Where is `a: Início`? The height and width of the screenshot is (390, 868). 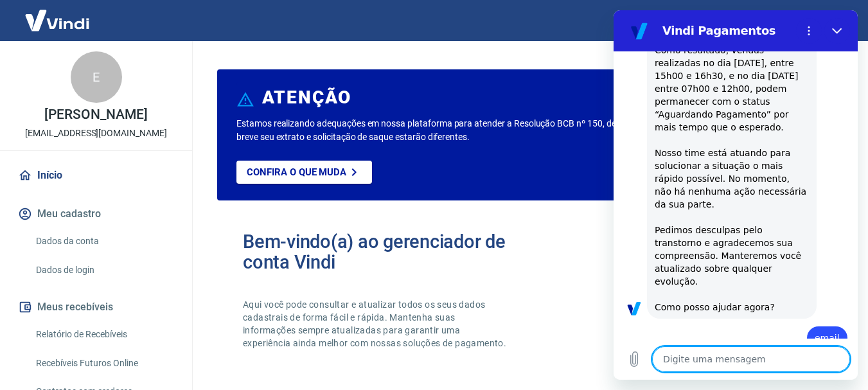 a: Início is located at coordinates (95, 176).